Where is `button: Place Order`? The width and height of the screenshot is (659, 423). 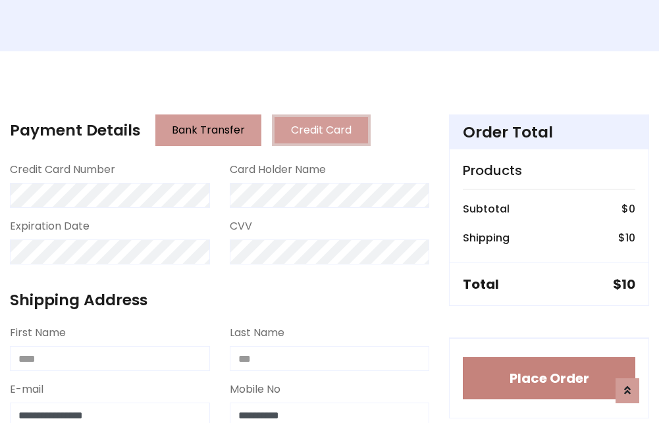
button: Place Order is located at coordinates (549, 378).